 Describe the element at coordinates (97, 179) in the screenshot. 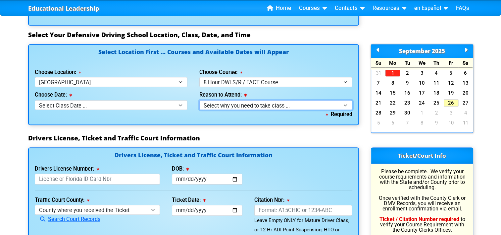

I see `input: License or Florida ID Card Nbr` at that location.